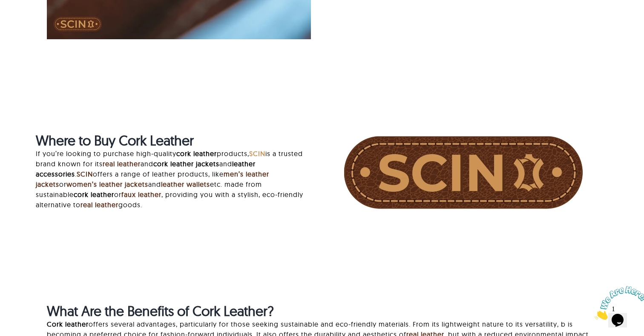  Describe the element at coordinates (107, 184) in the screenshot. I see `a: women’s leather jackets` at that location.